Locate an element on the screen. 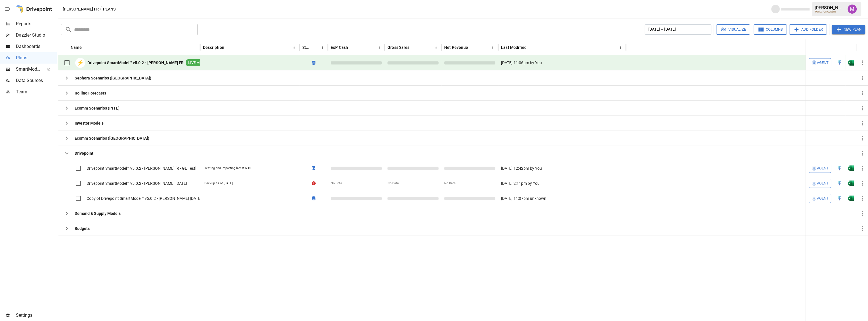  div: Net Revenue is located at coordinates (456, 47).